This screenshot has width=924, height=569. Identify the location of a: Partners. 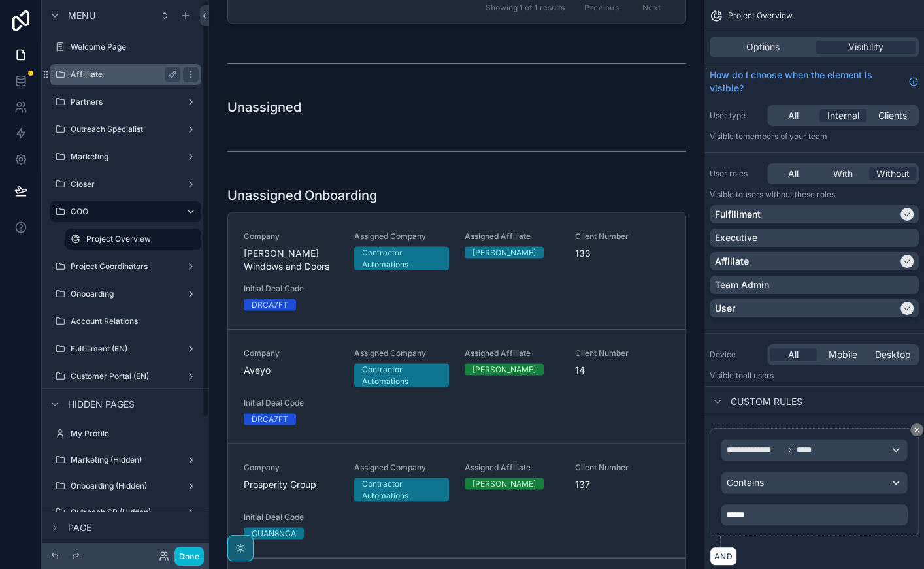
(126, 102).